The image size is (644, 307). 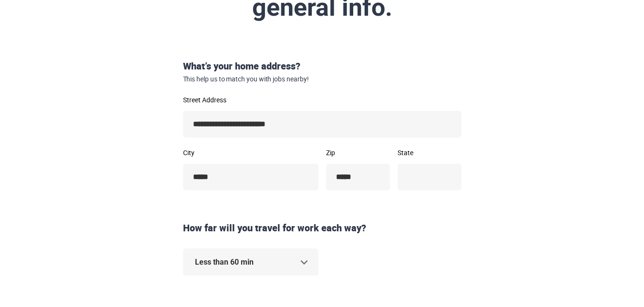 What do you see at coordinates (251, 153) in the screenshot?
I see `label: City` at bounding box center [251, 153].